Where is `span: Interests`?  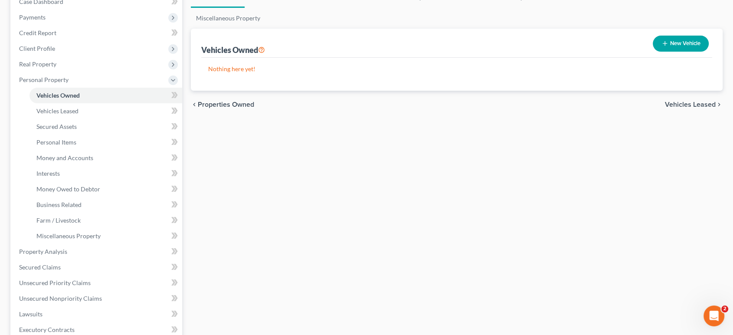
span: Interests is located at coordinates (48, 173).